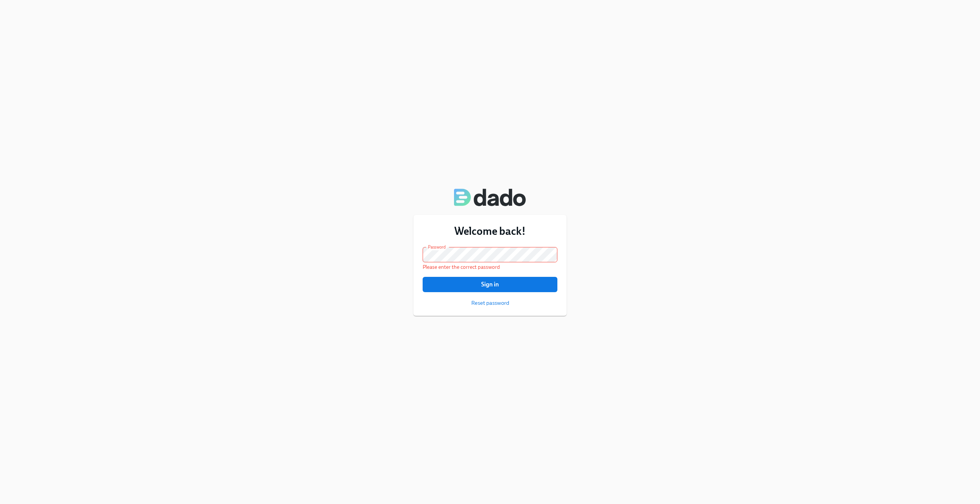 This screenshot has height=504, width=980. What do you see at coordinates (490, 303) in the screenshot?
I see `span: Reset password` at bounding box center [490, 303].